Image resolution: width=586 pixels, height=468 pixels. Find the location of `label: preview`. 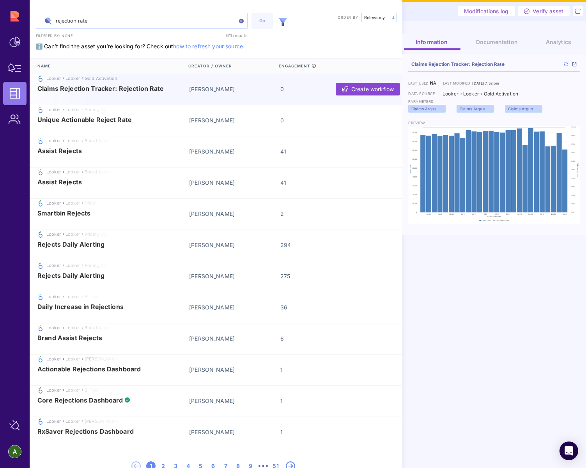

label: preview is located at coordinates (424, 124).